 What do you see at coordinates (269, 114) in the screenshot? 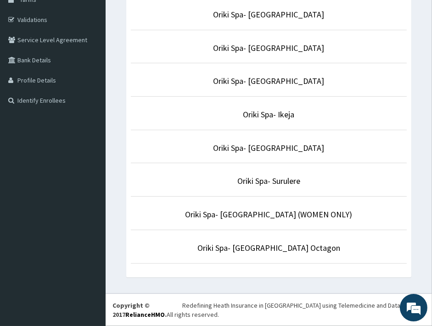
I see `a: Oriki Spa- Ikeja` at bounding box center [269, 114].